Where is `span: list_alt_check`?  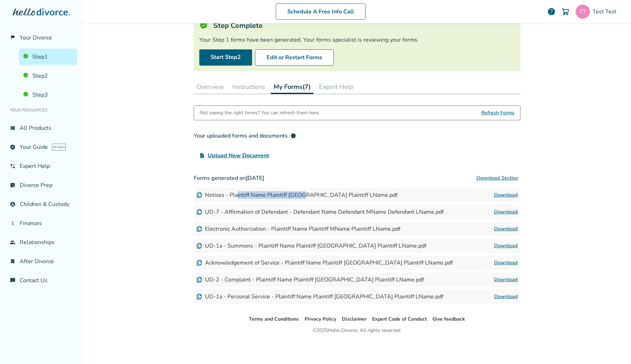 span: list_alt_check is located at coordinates (12, 185).